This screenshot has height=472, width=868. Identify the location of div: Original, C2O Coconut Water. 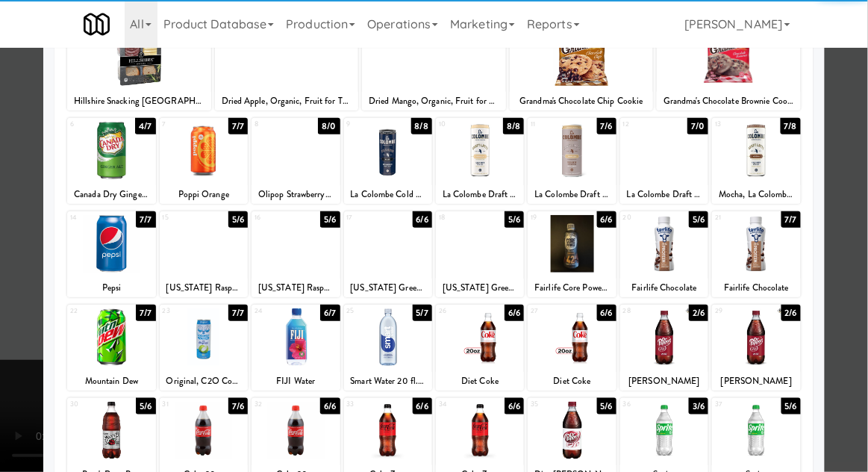
(204, 381).